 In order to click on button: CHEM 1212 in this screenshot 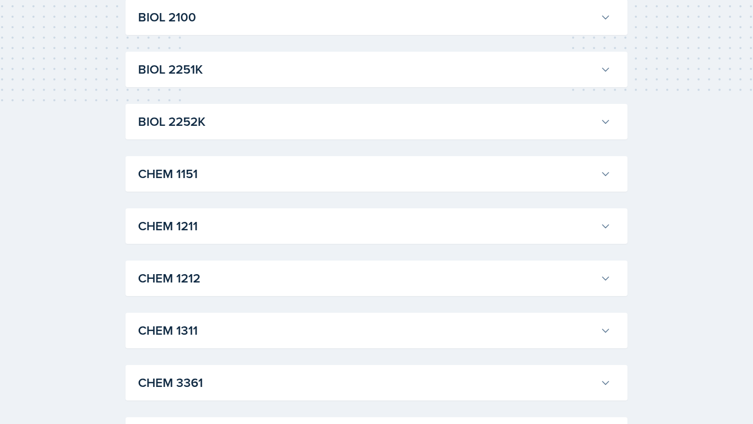, I will do `click(374, 279)`.